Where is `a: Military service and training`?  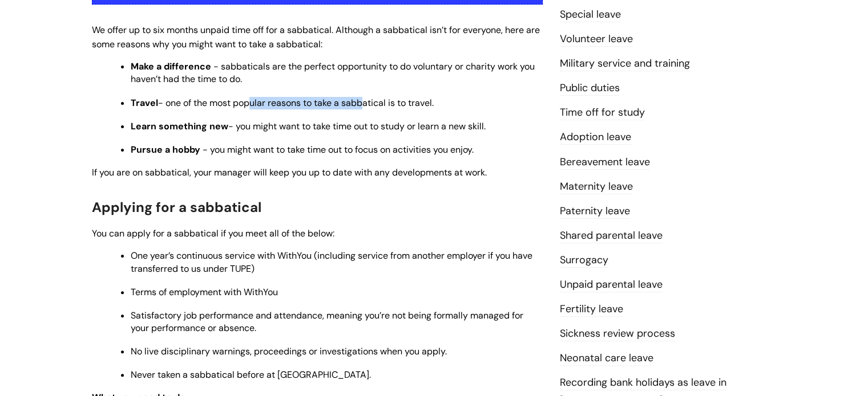
a: Military service and training is located at coordinates (625, 64).